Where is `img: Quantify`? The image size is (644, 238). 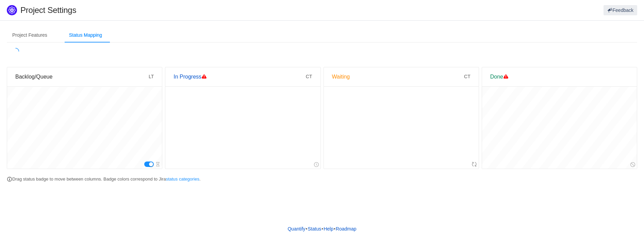
img: Quantify is located at coordinates (12, 10).